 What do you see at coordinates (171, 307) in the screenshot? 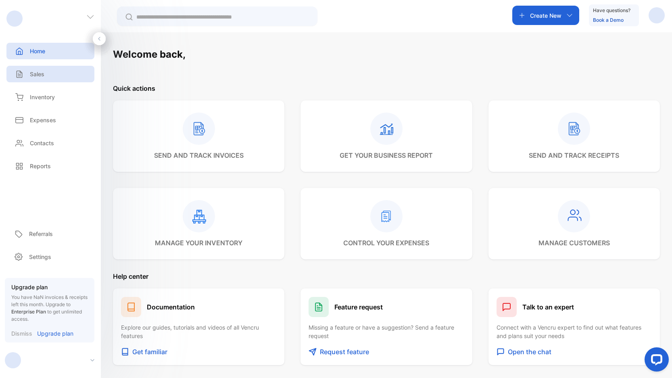
I see `h1: Documentation` at bounding box center [171, 307].